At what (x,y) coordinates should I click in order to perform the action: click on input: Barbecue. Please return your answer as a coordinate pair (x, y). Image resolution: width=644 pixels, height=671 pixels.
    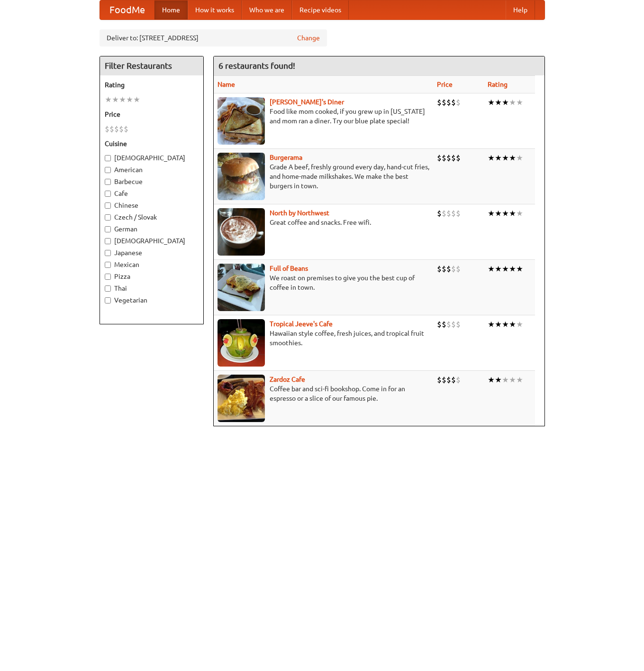
    Looking at the image, I should click on (107, 182).